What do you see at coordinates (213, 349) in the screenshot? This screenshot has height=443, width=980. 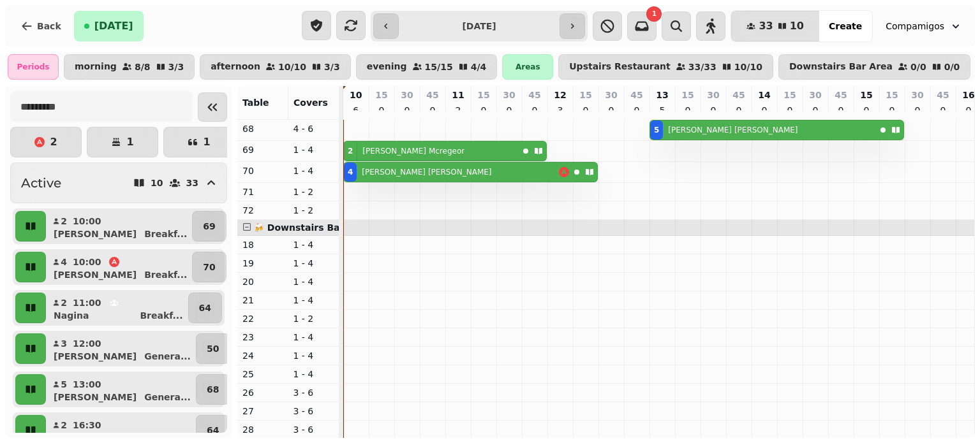 I see `button: 50` at bounding box center [213, 349].